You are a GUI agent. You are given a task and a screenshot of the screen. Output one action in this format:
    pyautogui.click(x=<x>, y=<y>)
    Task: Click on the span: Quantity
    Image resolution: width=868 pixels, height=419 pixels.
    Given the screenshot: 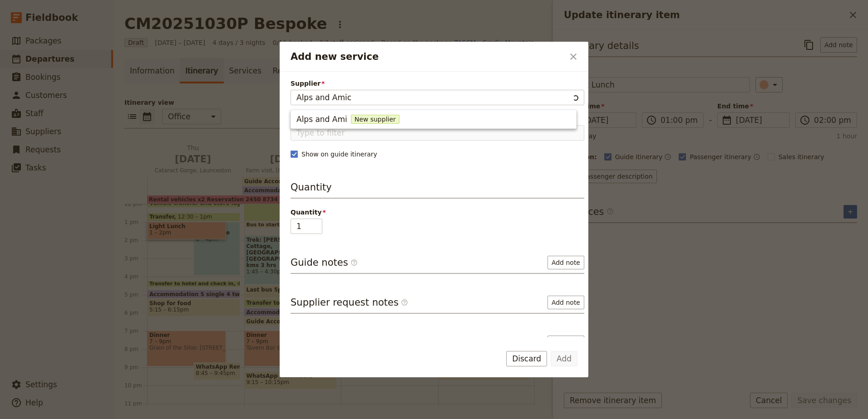 What is the action you would take?
    pyautogui.click(x=437, y=212)
    